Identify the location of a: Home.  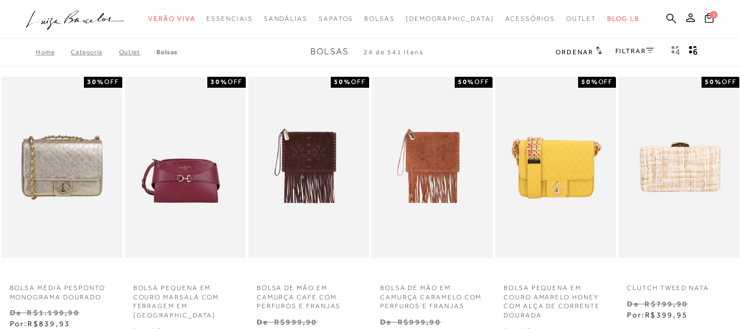
(53, 52).